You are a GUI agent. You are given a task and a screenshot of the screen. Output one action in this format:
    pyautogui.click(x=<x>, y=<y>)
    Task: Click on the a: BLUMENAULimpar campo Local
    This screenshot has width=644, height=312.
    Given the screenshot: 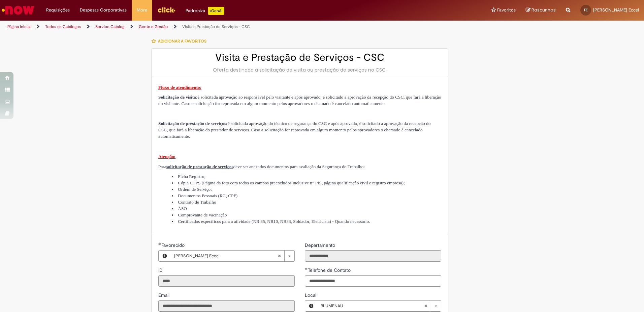 What is the action you would take?
    pyautogui.click(x=379, y=306)
    